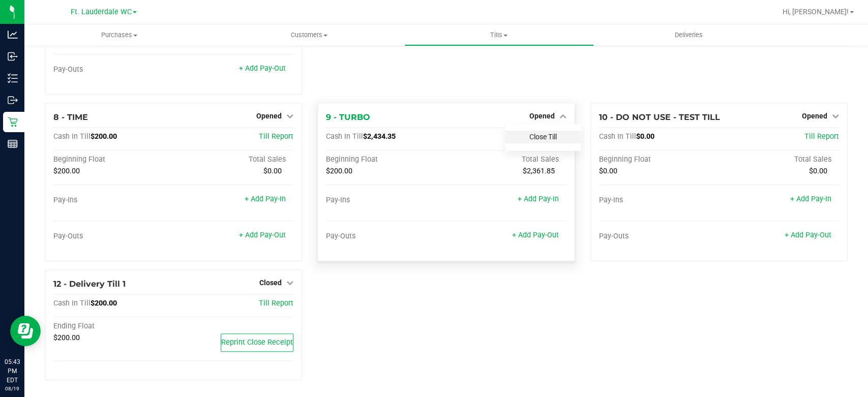  Describe the element at coordinates (12, 144) in the screenshot. I see `inline-svg: Reports` at that location.